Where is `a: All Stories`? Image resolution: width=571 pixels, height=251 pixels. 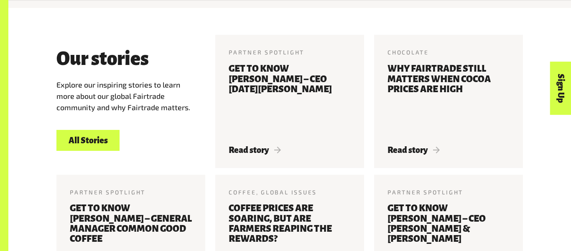
a: All Stories is located at coordinates (88, 140).